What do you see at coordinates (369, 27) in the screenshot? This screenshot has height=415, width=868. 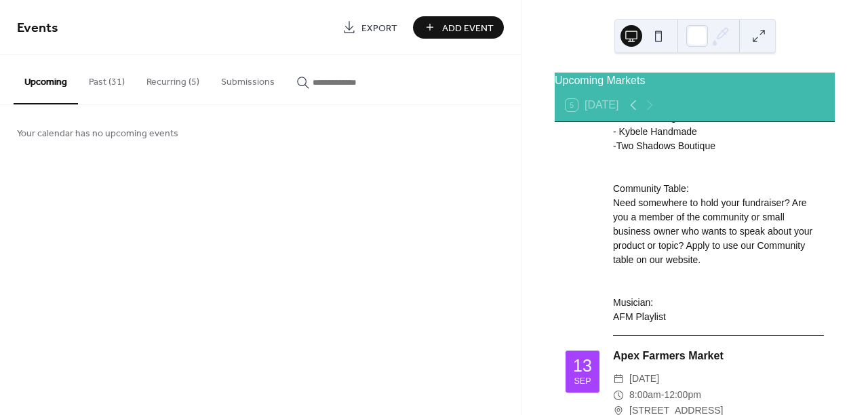 I see `a: Export` at bounding box center [369, 27].